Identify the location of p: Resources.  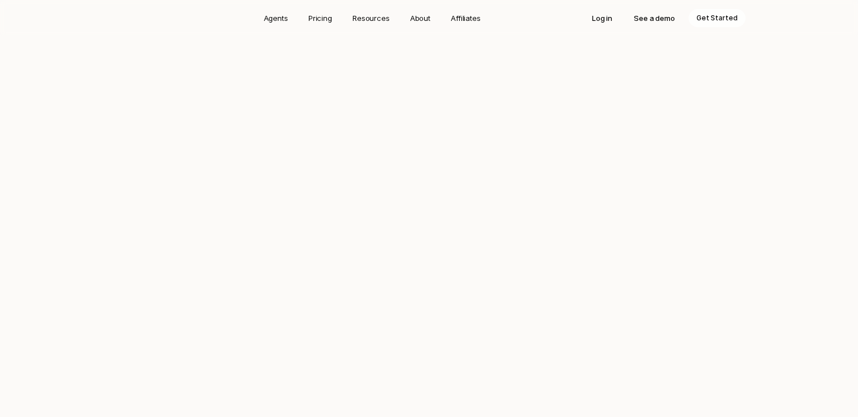
(371, 18).